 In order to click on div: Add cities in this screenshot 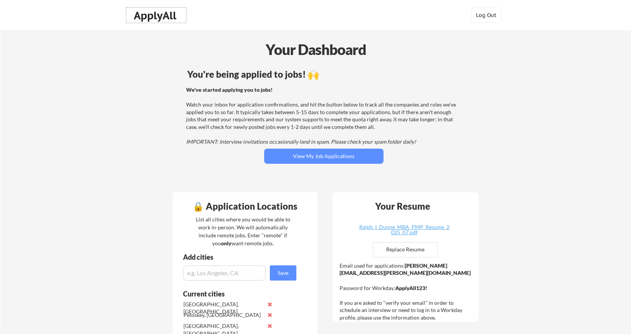, I will do `click(241, 257)`.